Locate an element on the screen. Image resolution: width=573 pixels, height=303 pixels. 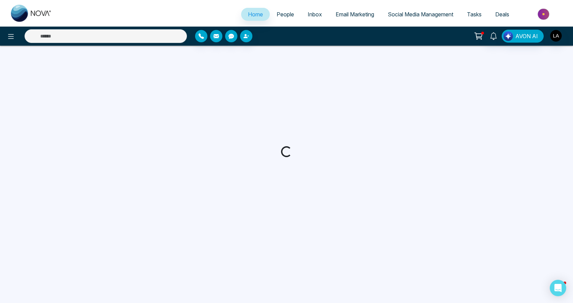
img: Market-place.gif is located at coordinates (544, 14).